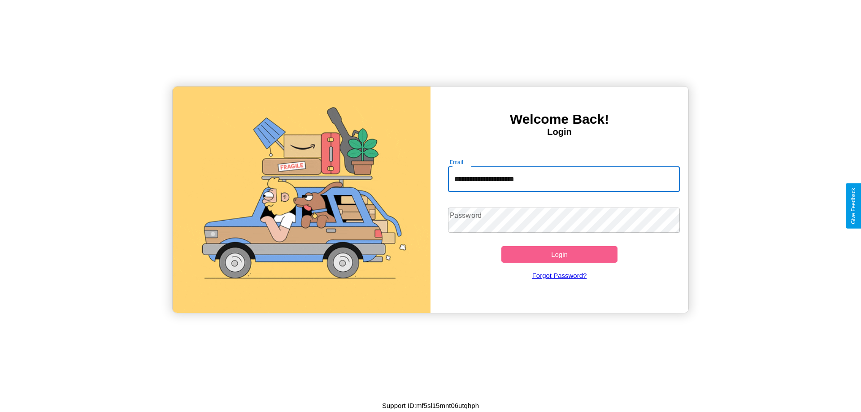 This screenshot has width=861, height=412. I want to click on img: gif, so click(301, 200).